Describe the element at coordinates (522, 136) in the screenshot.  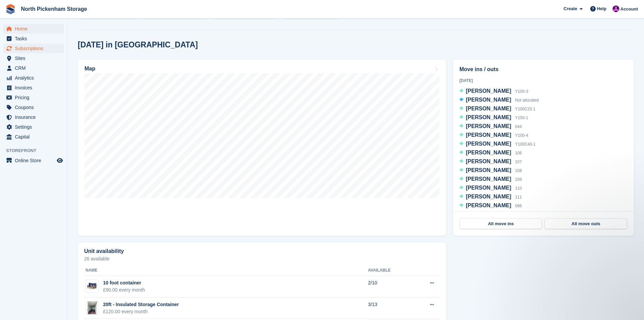
I see `span: Y100-4` at that location.